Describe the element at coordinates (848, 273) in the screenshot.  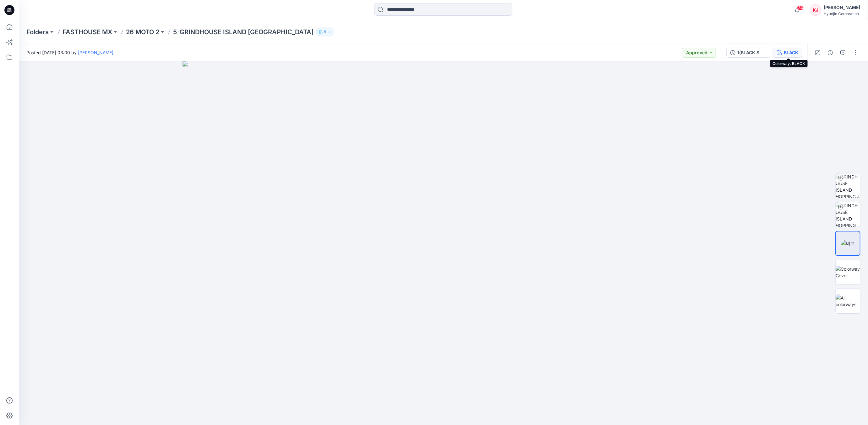
I see `img: Colorway Cover` at that location.